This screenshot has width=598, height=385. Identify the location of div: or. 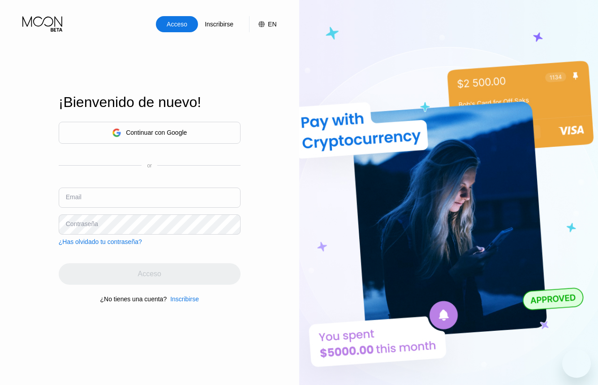
(149, 166).